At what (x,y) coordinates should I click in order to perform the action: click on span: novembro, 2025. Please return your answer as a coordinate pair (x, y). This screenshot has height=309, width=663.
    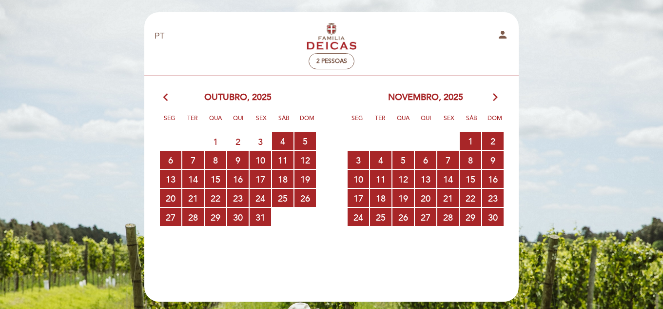
    Looking at the image, I should click on (426, 98).